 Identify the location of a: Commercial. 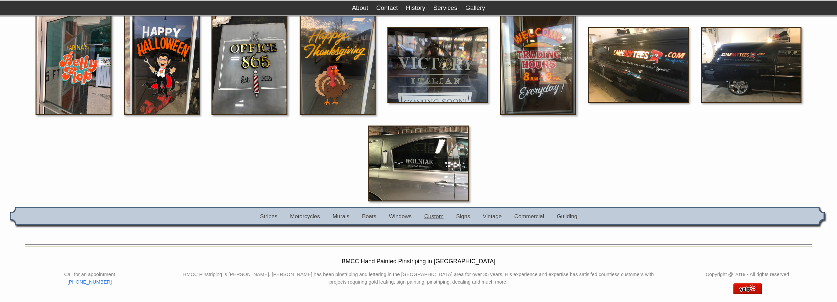
(529, 216).